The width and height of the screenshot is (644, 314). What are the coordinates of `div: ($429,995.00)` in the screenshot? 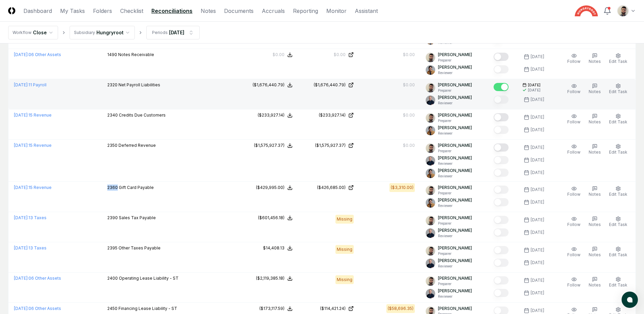 It's located at (270, 187).